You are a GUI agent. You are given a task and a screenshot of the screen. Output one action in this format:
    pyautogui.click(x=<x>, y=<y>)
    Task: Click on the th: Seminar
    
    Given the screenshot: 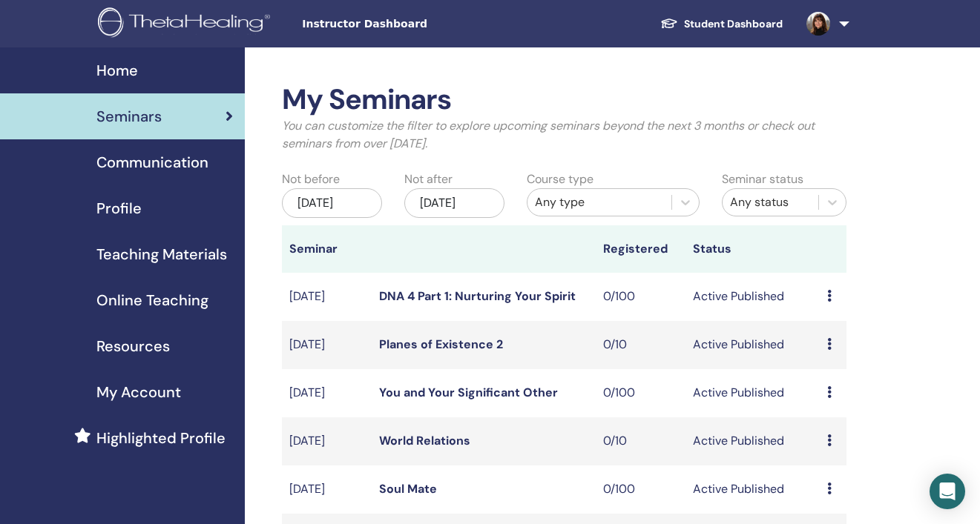 What is the action you would take?
    pyautogui.click(x=326, y=249)
    